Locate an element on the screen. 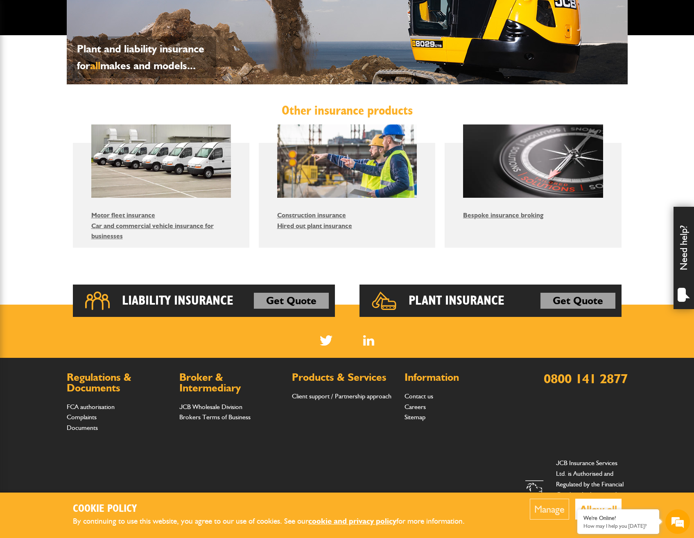 This screenshot has width=694, height=538. div: We're Online! is located at coordinates (618, 518).